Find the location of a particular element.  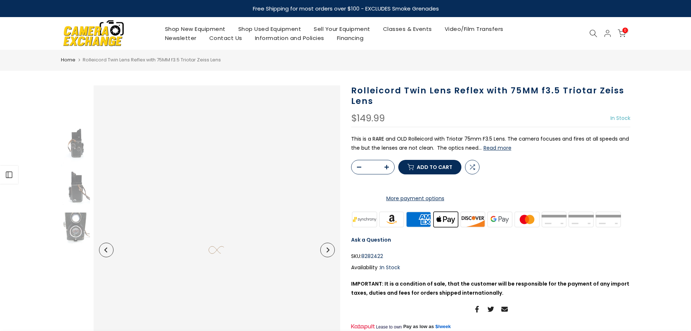

button: Previous is located at coordinates (106, 250).